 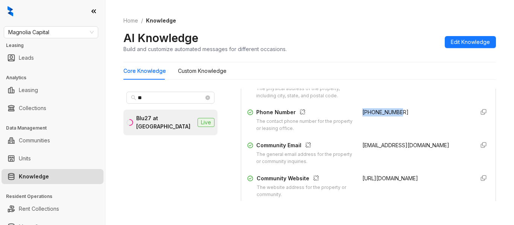 I want to click on img: logo, so click(x=10, y=11).